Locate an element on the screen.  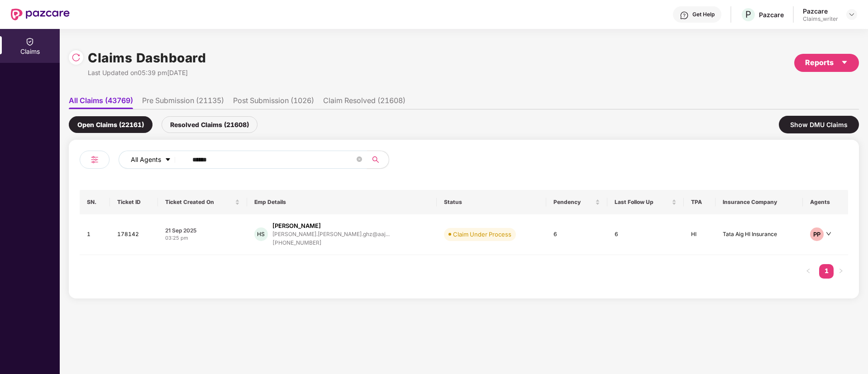
img: svg+xml;base64,PHN2ZyB4bWxucz0iaHR0cDovL3d3dy53My5vcmcvMjAwMC9zdmciIHdpZHRoPSIyNCIgaGVpZ2h0PSIyNC... is located at coordinates (95, 160).